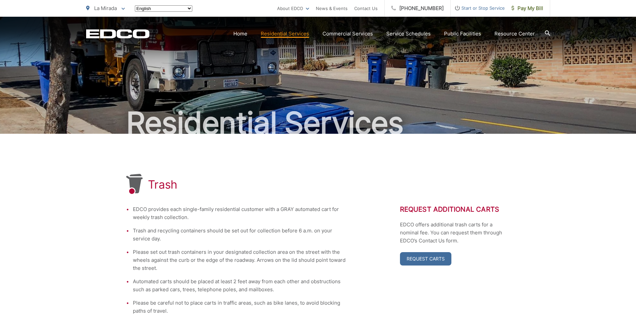  Describe the element at coordinates (455, 209) in the screenshot. I see `h2: Request Additional Carts` at that location.